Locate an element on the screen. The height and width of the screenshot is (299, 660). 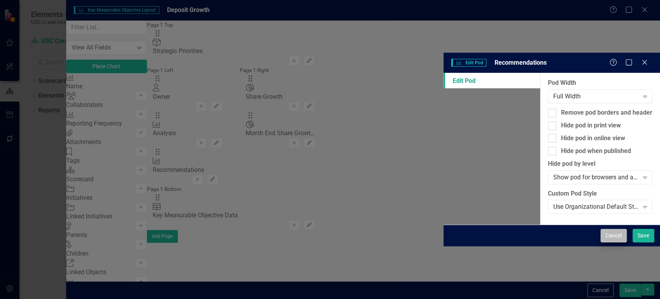
button: Cancel is located at coordinates (614, 235).